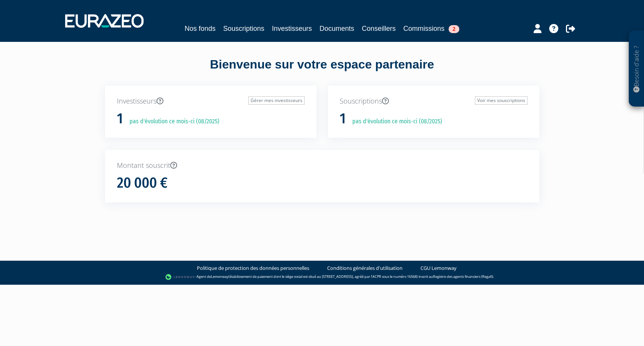  What do you see at coordinates (636, 69) in the screenshot?
I see `p: Besoin d'aide ?` at bounding box center [636, 69].